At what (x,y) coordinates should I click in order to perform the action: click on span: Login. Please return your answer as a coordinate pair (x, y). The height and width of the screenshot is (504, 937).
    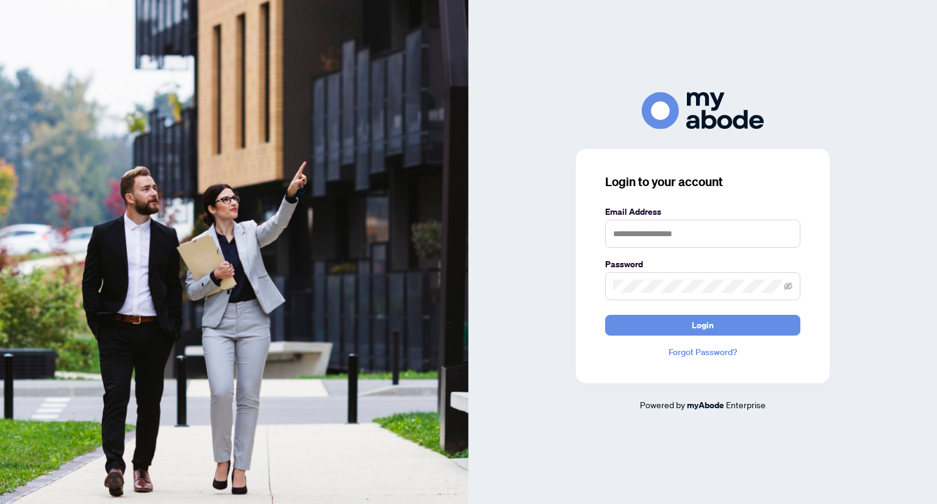
    Looking at the image, I should click on (703, 325).